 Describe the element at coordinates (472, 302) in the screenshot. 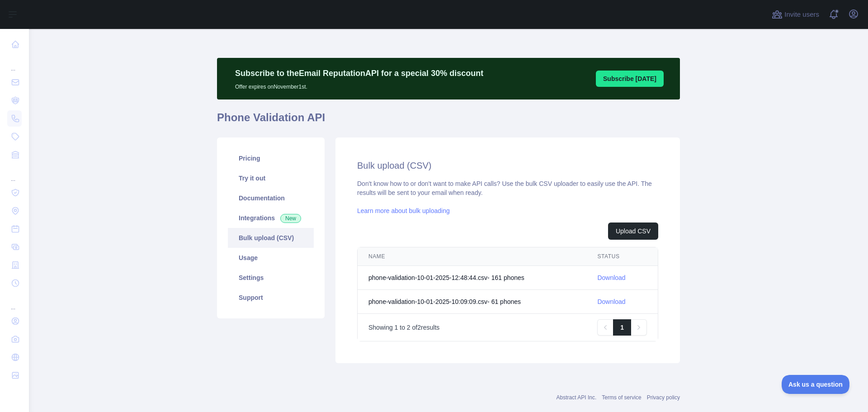

I see `td: phone-validation-10-01-2025-10:09:09.csv - 61 phone s` at that location.